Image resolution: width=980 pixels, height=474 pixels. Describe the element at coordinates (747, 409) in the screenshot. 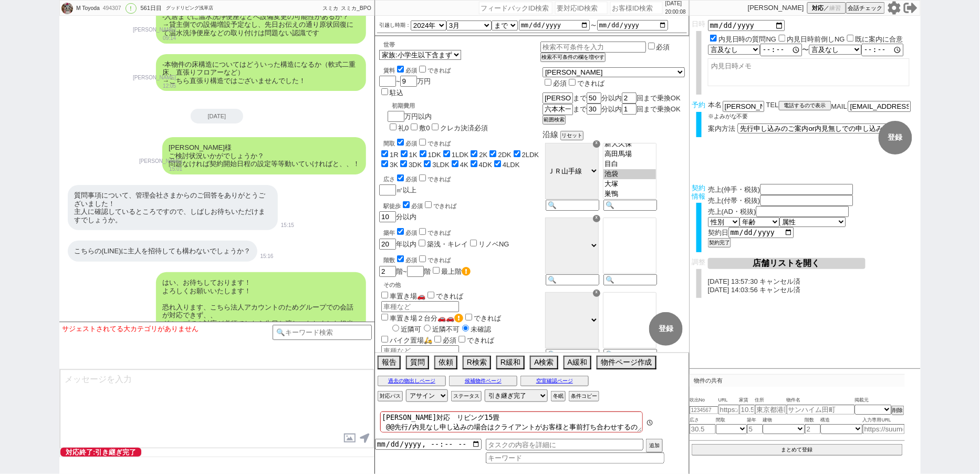

I see `input: 10.5` at that location.